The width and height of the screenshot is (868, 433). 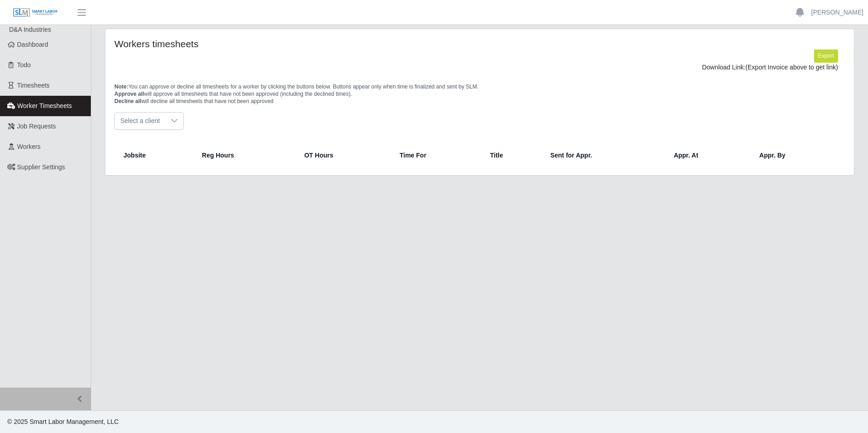 What do you see at coordinates (42, 167) in the screenshot?
I see `span: Supplier Settings` at bounding box center [42, 167].